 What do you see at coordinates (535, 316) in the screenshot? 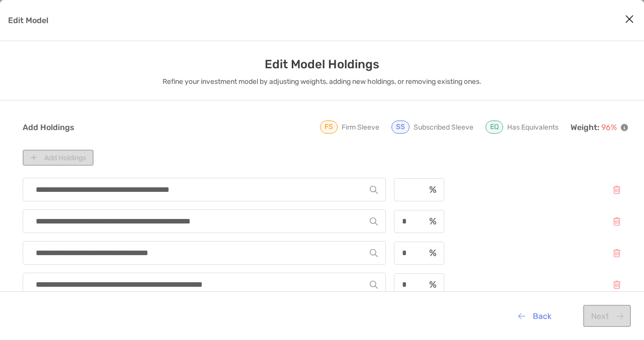
I see `button: Back` at bounding box center [535, 316].